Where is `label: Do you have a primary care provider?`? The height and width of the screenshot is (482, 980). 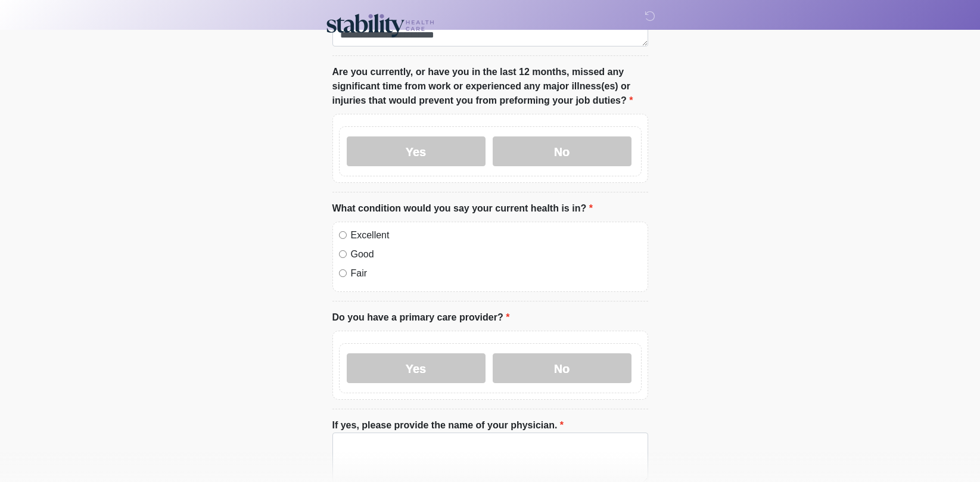 label: Do you have a primary care provider? is located at coordinates (421, 318).